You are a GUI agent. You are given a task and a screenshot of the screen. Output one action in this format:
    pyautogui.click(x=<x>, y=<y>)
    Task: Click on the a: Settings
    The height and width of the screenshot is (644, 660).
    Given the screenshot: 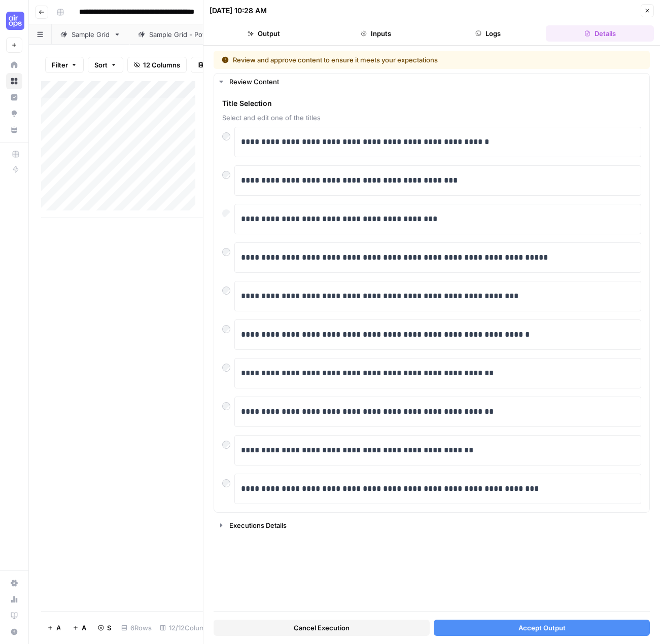 What is the action you would take?
    pyautogui.click(x=15, y=583)
    